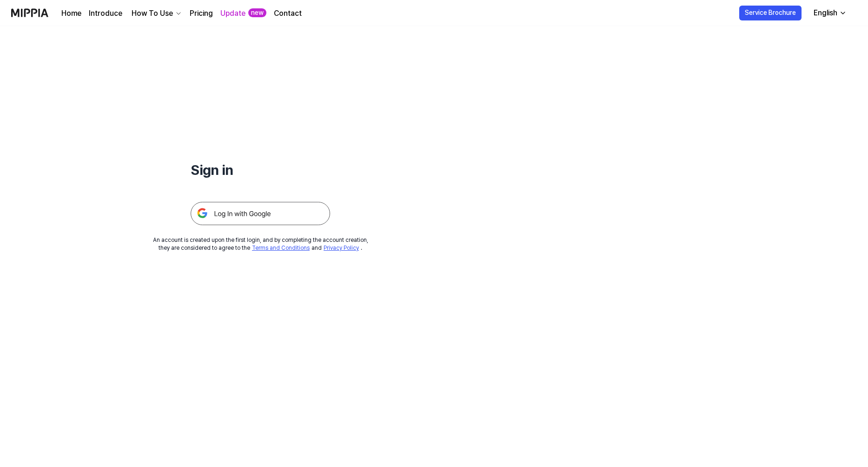  Describe the element at coordinates (106, 14) in the screenshot. I see `a: Introduce` at that location.